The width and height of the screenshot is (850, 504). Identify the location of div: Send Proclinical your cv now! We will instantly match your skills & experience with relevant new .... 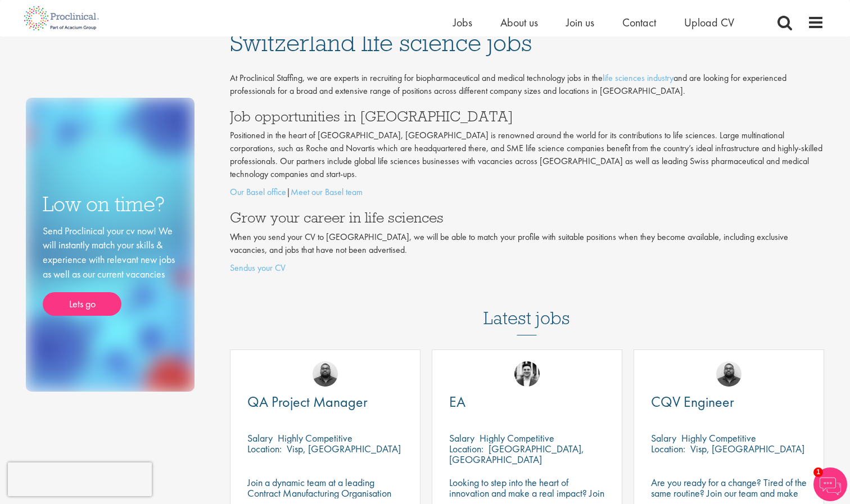
(110, 270).